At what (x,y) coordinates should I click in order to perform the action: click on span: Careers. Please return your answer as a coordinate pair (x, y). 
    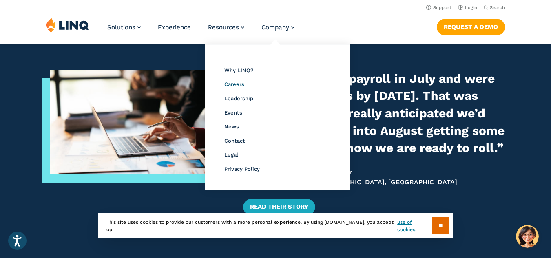
    Looking at the image, I should click on (234, 84).